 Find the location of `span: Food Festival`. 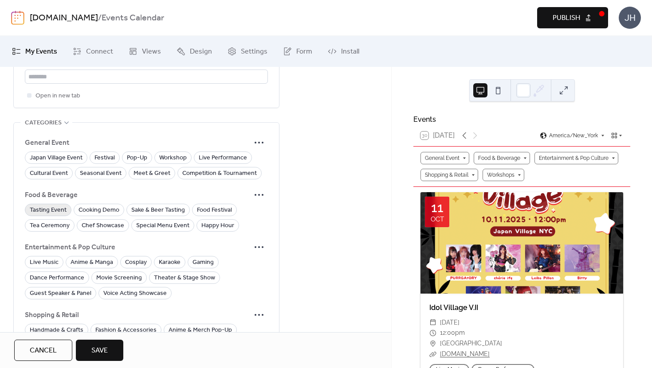

span: Food Festival is located at coordinates (214, 211).